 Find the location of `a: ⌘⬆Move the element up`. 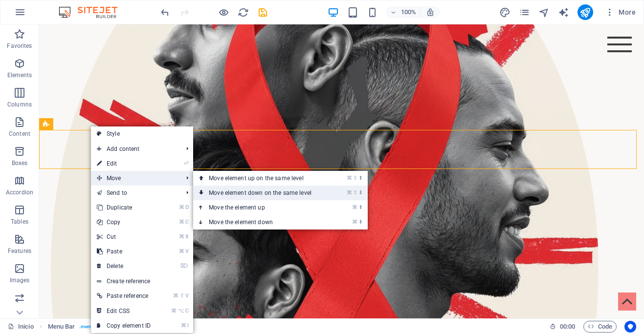

a: ⌘⬆Move the element up is located at coordinates (262, 208).